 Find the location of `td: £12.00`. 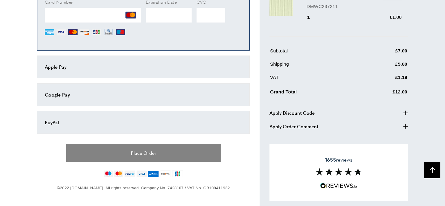

td: £12.00 is located at coordinates (383, 94).